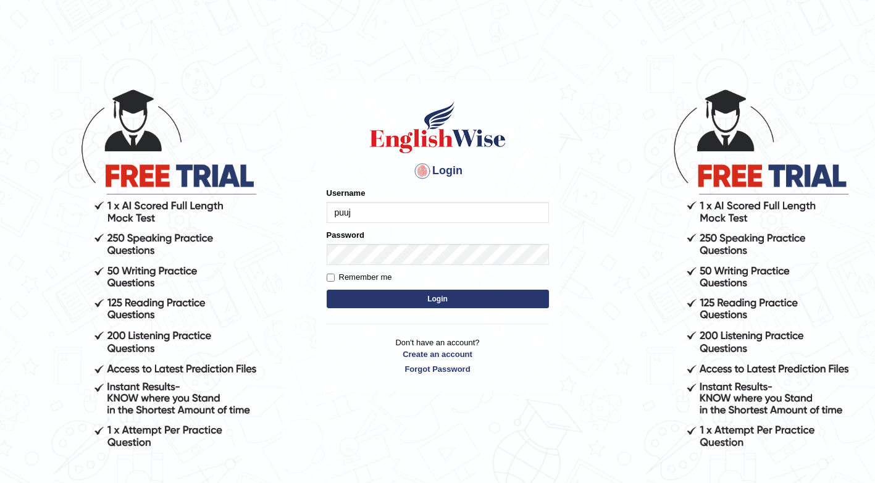  What do you see at coordinates (438, 356) in the screenshot?
I see `p: Don't have an account?` at bounding box center [438, 356].